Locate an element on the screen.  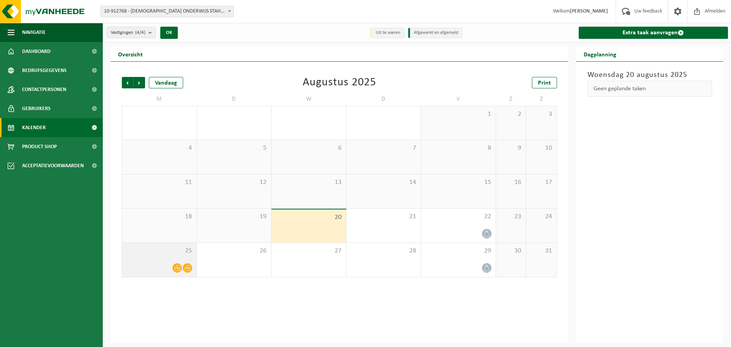
td: M is located at coordinates (159, 99).